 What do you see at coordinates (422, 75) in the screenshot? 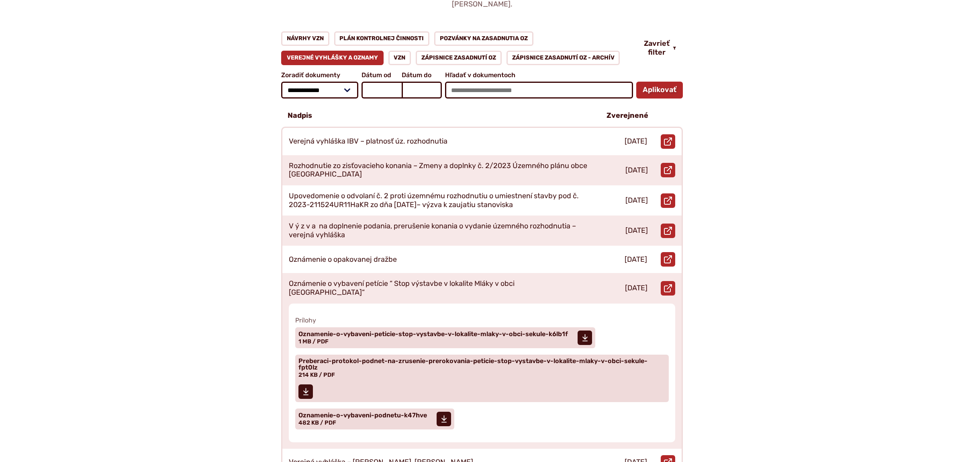
I see `span: Dátum do` at bounding box center [422, 75].